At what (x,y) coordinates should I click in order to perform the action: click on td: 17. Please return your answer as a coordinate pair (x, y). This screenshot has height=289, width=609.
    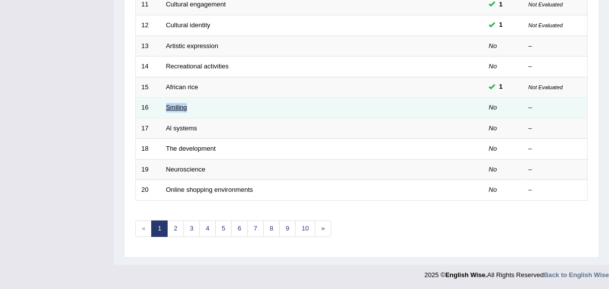
    Looking at the image, I should click on (148, 128).